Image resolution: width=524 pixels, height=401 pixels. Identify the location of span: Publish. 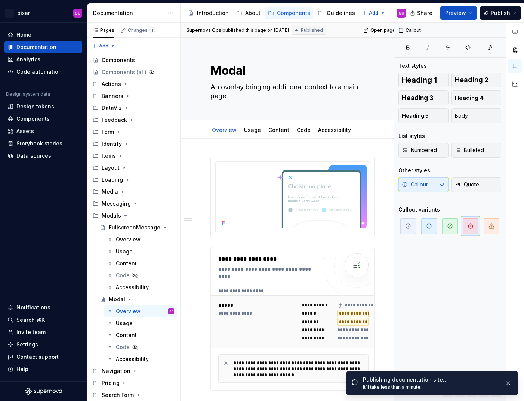
(500, 13).